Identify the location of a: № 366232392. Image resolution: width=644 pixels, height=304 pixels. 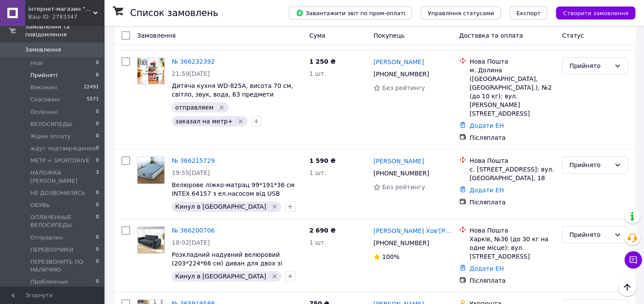
(193, 62).